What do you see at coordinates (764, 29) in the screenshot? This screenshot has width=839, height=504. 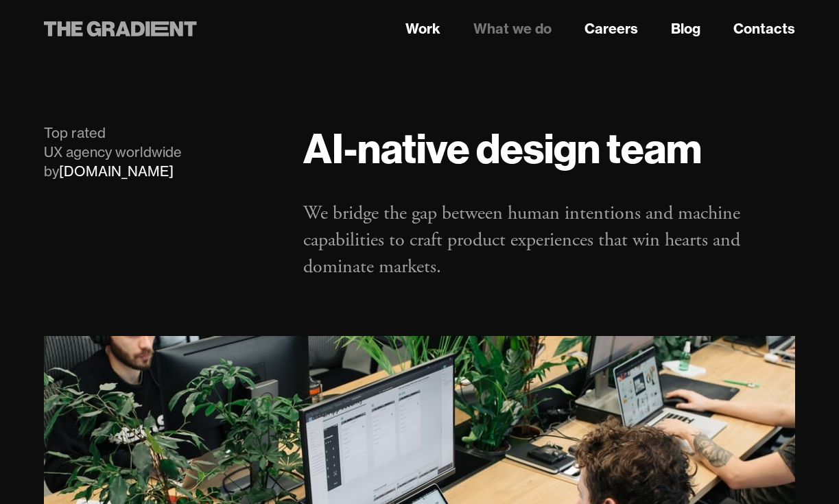 I see `a: Contacts` at bounding box center [764, 29].